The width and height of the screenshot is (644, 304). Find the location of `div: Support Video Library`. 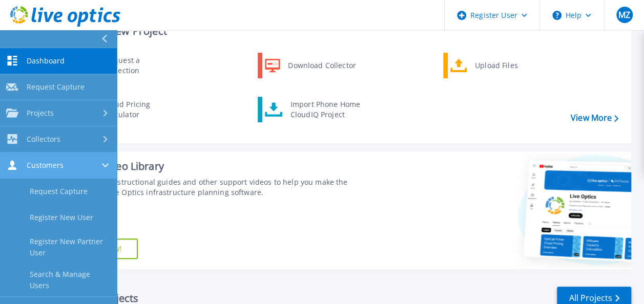

div: Support Video Library is located at coordinates (211, 166).